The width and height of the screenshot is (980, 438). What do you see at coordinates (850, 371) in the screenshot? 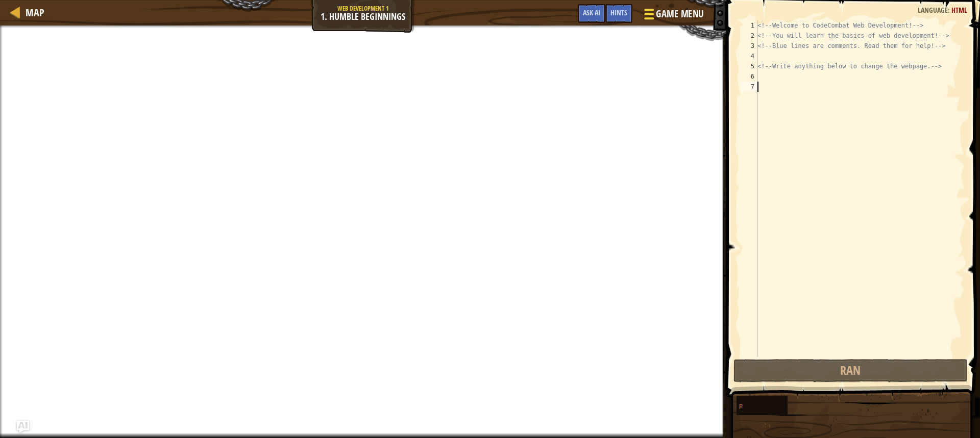
I see `button: Ran` at bounding box center [850, 371].